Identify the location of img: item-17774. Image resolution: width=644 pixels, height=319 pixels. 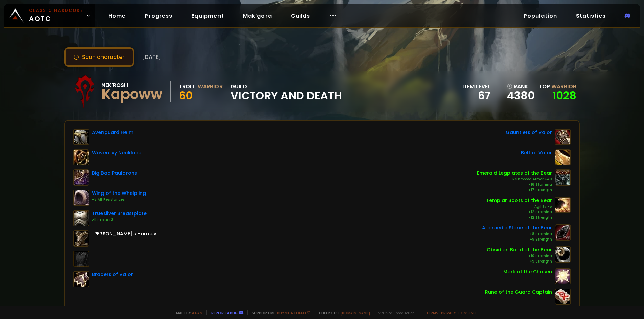
(563, 276).